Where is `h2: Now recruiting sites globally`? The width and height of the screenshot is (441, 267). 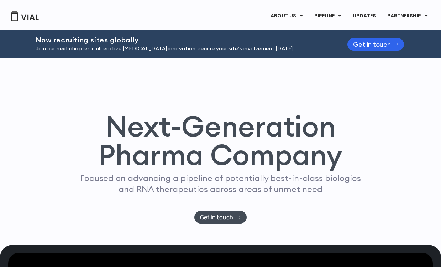 h2: Now recruiting sites globally is located at coordinates (183, 40).